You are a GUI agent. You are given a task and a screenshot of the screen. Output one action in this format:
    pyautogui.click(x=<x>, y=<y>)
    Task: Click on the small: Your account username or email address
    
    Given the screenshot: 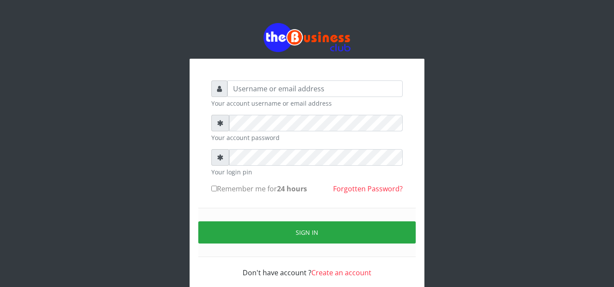 What is the action you would take?
    pyautogui.click(x=307, y=103)
    